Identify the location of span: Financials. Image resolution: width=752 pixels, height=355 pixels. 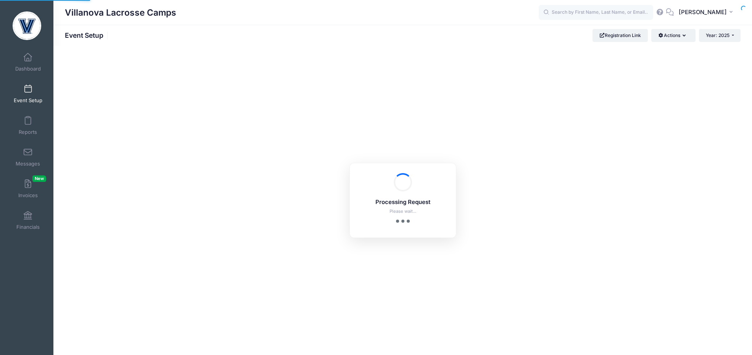
(28, 227).